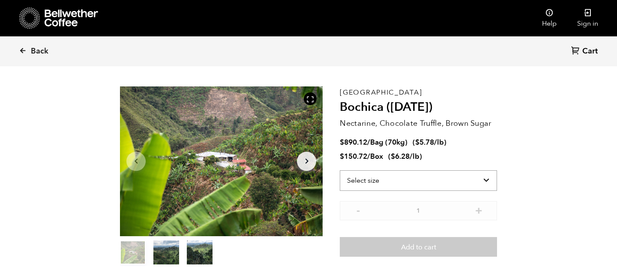  What do you see at coordinates (585, 51) in the screenshot?
I see `a: Cart` at bounding box center [585, 51].